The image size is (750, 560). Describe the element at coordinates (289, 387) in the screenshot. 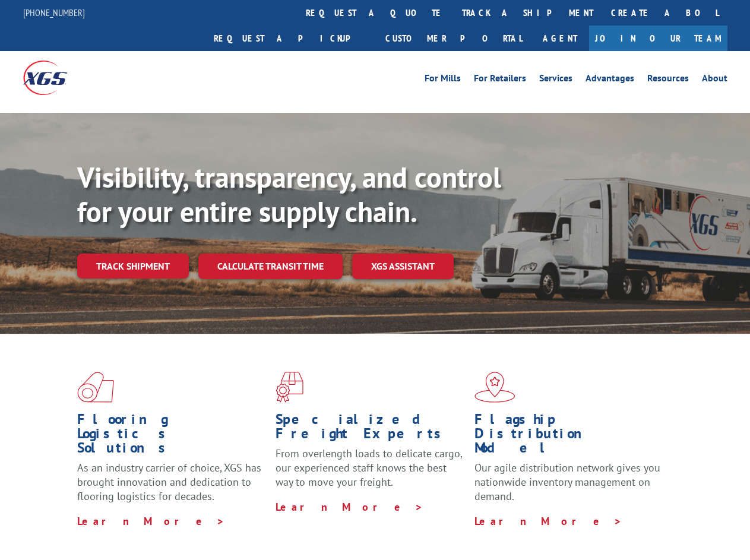

I see `img: xgs-icon-focused-on-flooring-red` at that location.